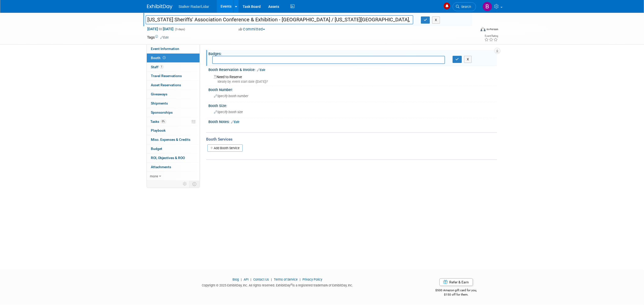 Image resolution: width=644 pixels, height=308 pixels. I want to click on div: Booth Reservation & Invoice:, so click(353, 69).